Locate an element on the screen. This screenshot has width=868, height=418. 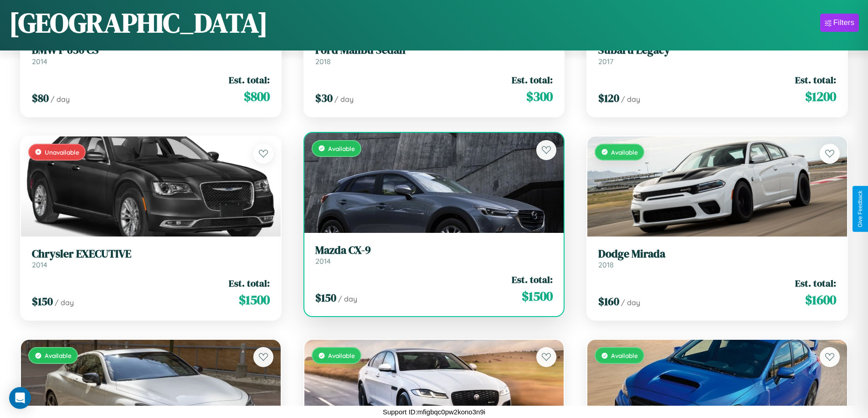
div: Filters is located at coordinates (843, 23).